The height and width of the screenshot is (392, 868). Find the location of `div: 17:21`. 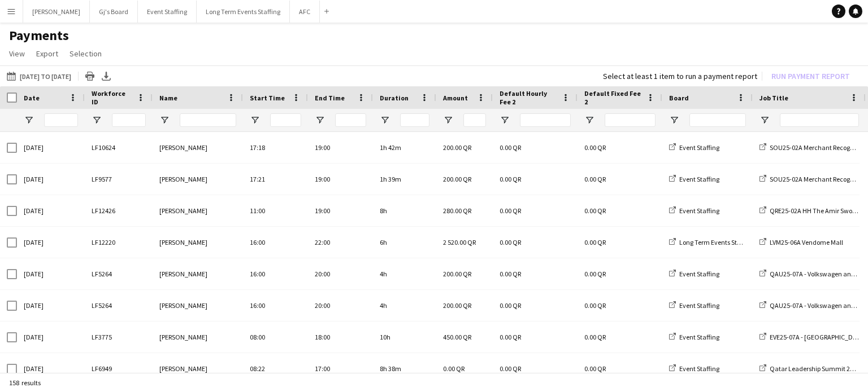

div: 17:21 is located at coordinates (275, 179).